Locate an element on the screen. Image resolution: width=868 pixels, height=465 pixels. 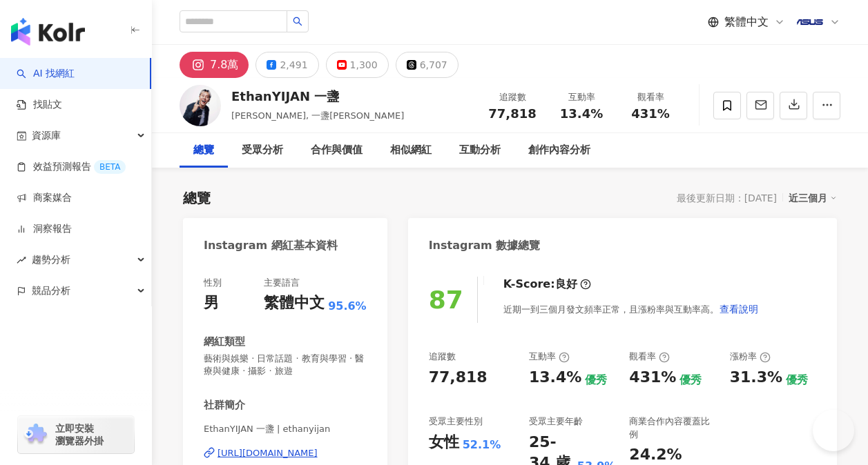
div: 互動分析 is located at coordinates (480, 150).